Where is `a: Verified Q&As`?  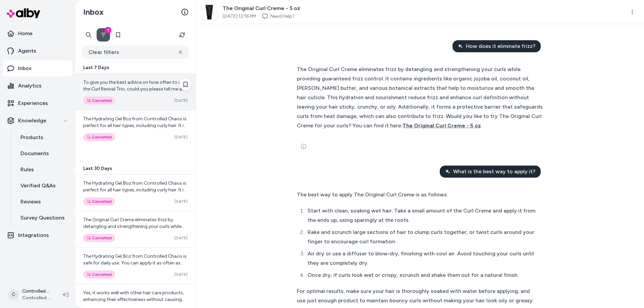
a: Verified Q&As is located at coordinates (43, 186).